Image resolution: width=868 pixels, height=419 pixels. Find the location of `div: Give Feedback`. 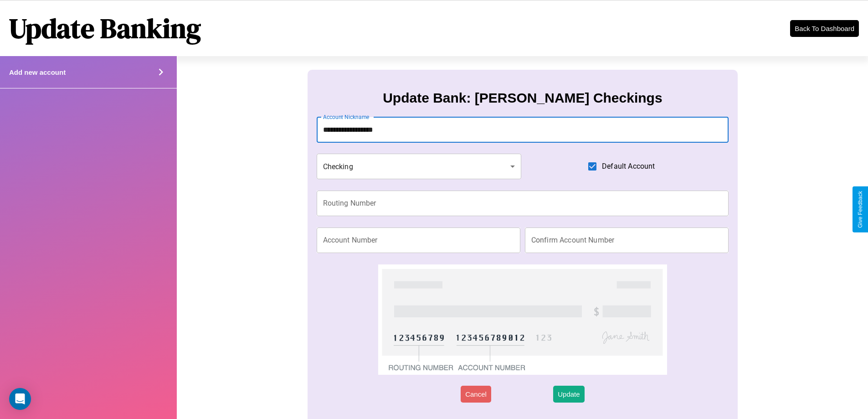

div: Give Feedback is located at coordinates (860, 210).